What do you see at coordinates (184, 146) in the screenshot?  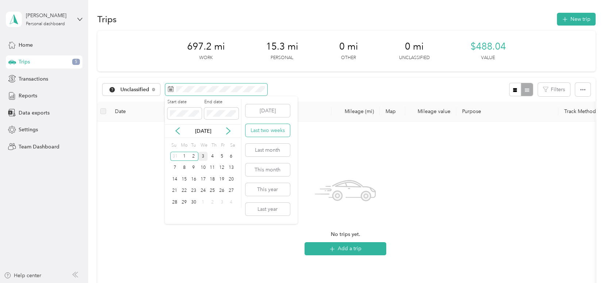 I see `div: Mo` at bounding box center [184, 146].